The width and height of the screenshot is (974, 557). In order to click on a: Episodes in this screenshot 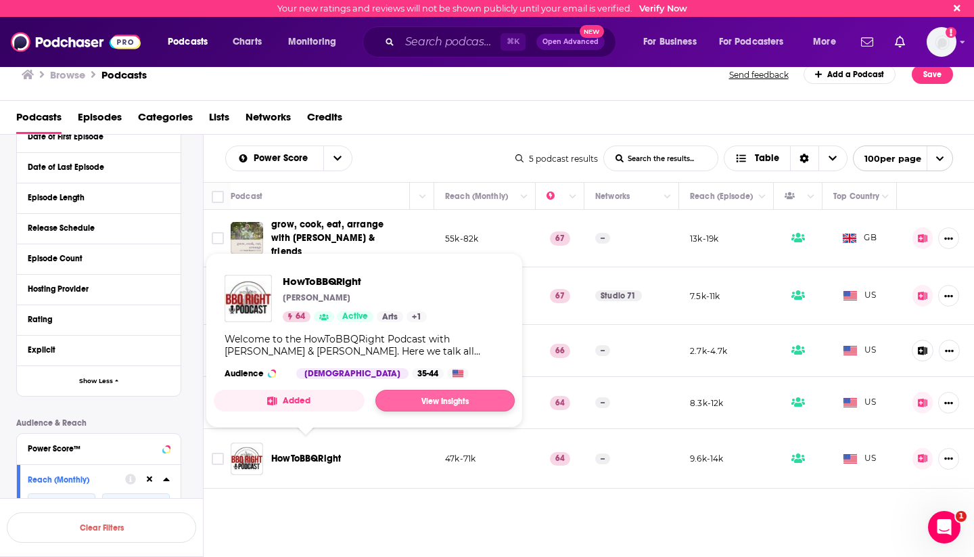, I will do `click(99, 120)`.